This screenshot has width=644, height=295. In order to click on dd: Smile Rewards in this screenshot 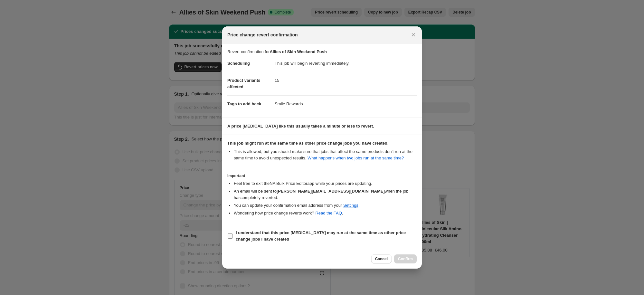, I will do `click(346, 103)`.